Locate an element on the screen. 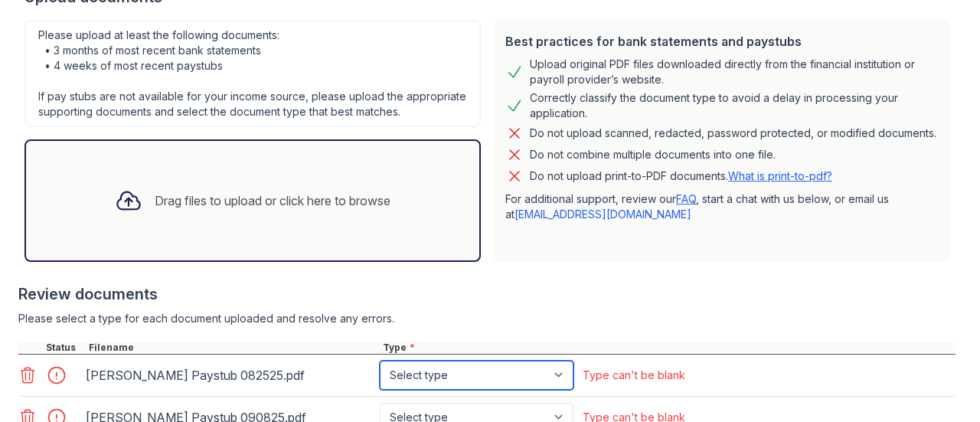 This screenshot has height=422, width=980. div: Please select a type for each document uploaded and resolve any errors. is located at coordinates (487, 319).